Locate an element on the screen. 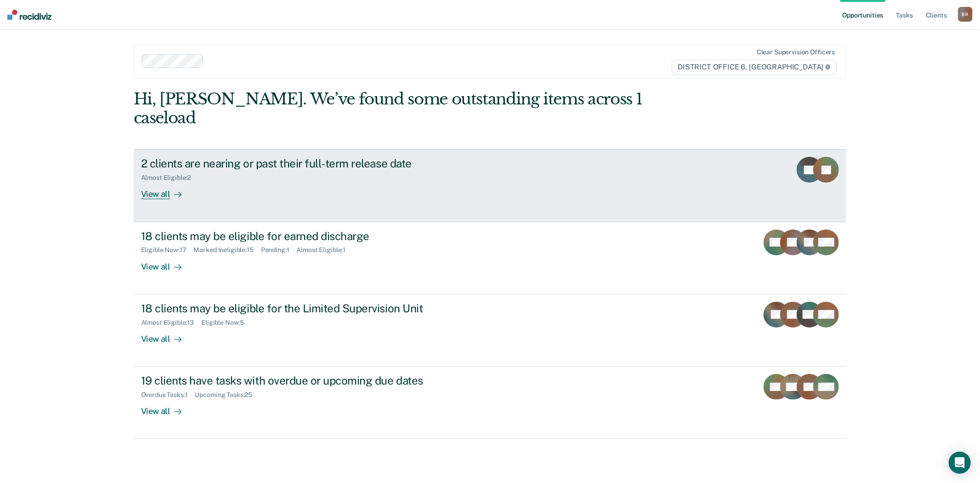  a: 2 clients are nearing or past their full-term release dateAlmost Eligible:2View all is located at coordinates (490, 185).